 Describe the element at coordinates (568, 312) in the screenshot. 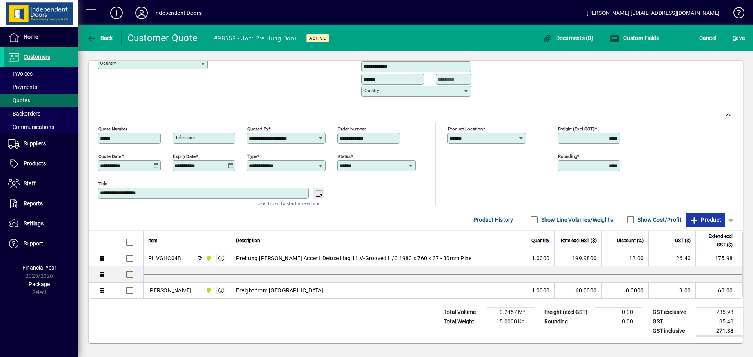

I see `td: Freight (excl GST)` at that location.